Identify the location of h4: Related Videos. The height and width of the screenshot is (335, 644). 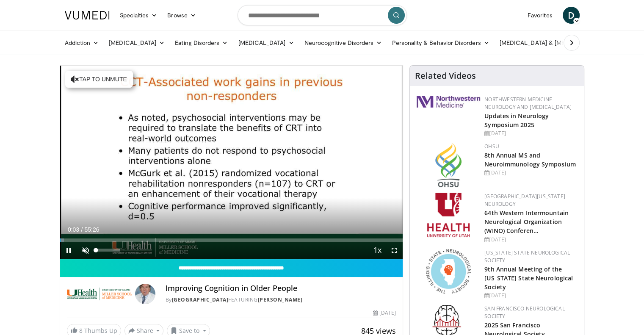
(445, 76).